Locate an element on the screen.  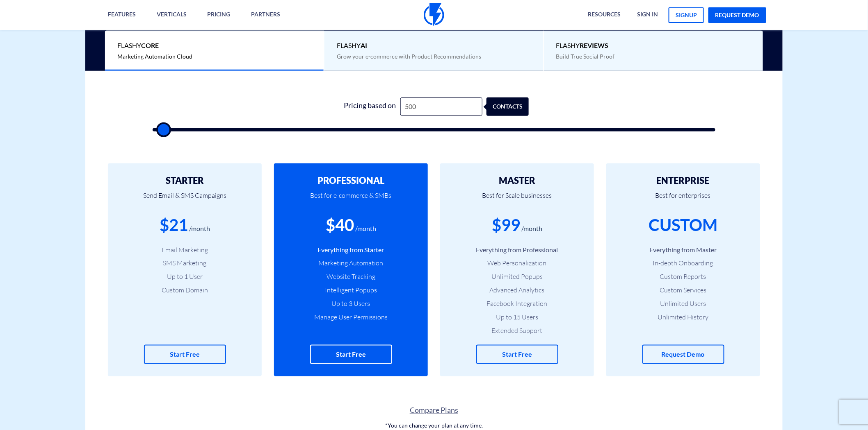
a: Compare Plans is located at coordinates (434, 410).